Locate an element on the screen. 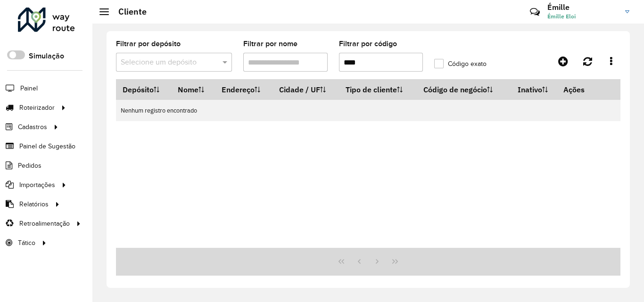 The image size is (644, 302). th: Código de negócio is located at coordinates (463, 90).